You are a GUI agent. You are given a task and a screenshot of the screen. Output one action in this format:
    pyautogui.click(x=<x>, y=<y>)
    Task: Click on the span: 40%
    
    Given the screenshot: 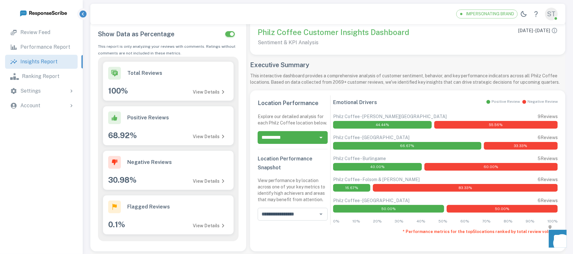 What is the action you would take?
    pyautogui.click(x=421, y=222)
    